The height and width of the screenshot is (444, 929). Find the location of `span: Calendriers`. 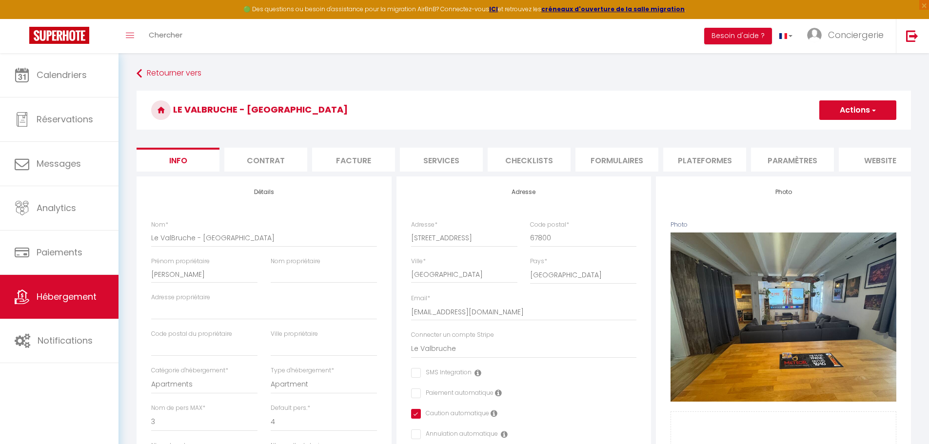

span: Calendriers is located at coordinates (61, 75).